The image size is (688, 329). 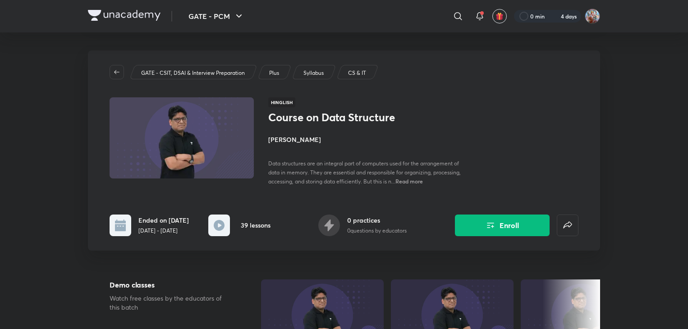 I want to click on button: false, so click(x=568, y=225).